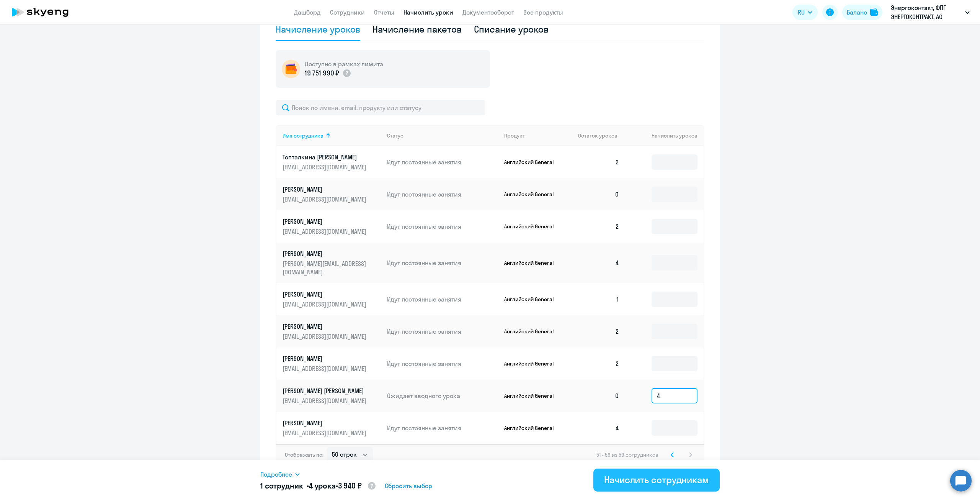 The width and height of the screenshot is (980, 500). Describe the element at coordinates (862, 12) in the screenshot. I see `a: Балансbalance` at that location.